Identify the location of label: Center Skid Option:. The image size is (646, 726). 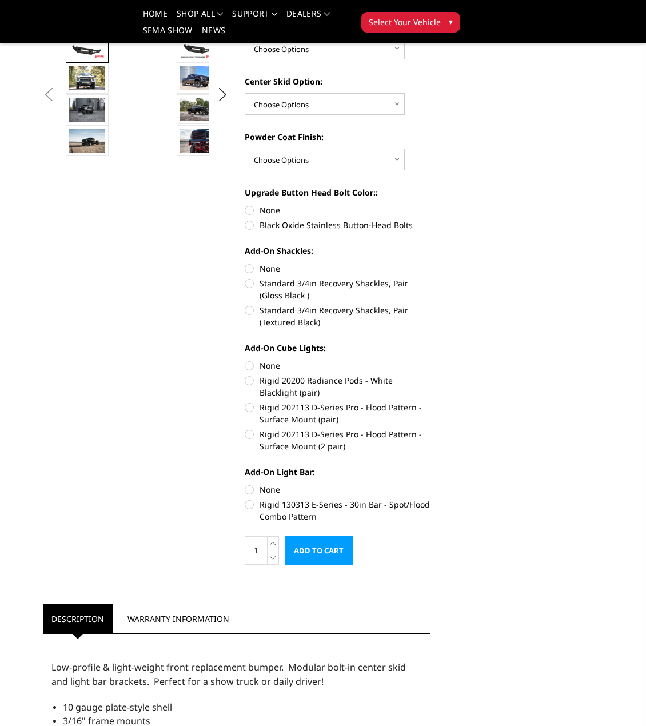
(337, 81).